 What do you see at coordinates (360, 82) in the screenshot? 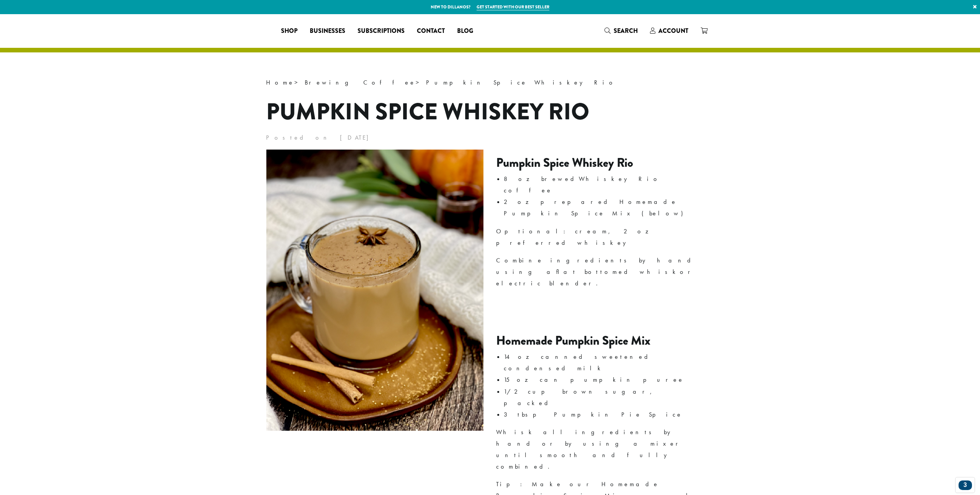
I see `a: Brewing Coffee` at bounding box center [360, 82].